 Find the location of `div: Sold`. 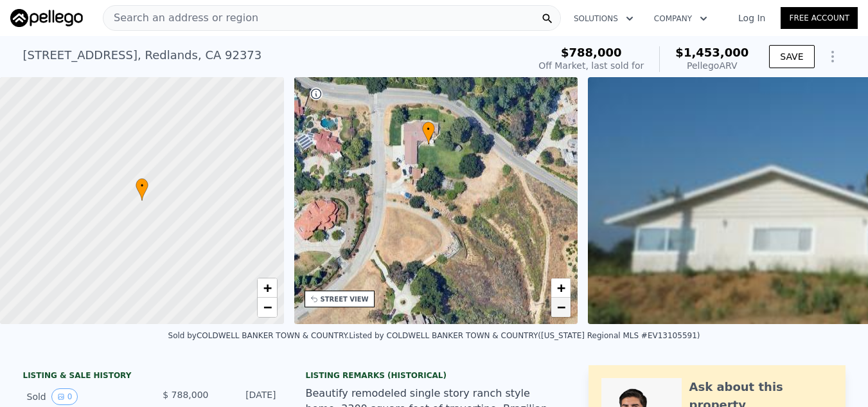

div: Sold is located at coordinates (84, 397).